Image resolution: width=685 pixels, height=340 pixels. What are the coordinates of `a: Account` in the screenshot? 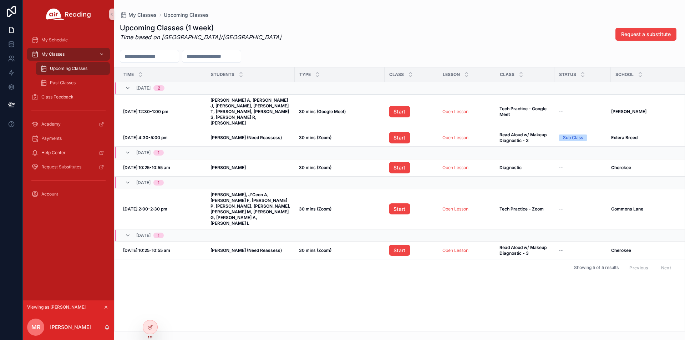 It's located at (68, 194).